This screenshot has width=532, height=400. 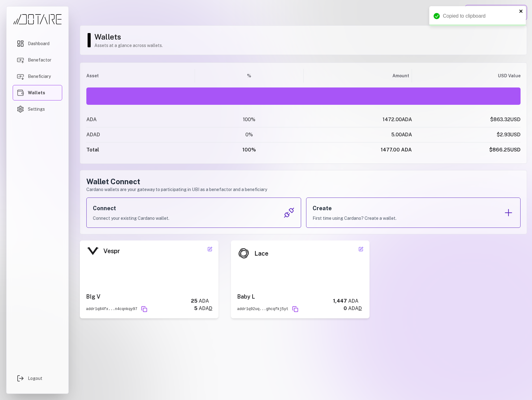 I want to click on div: 100%, so click(x=249, y=150).